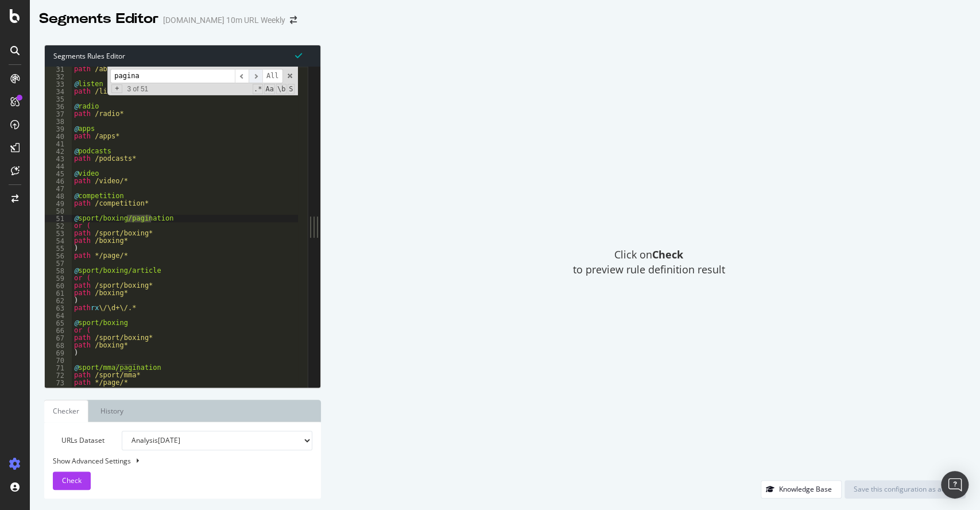 The height and width of the screenshot is (510, 980). I want to click on div: Open Intercom Messenger, so click(955, 485).